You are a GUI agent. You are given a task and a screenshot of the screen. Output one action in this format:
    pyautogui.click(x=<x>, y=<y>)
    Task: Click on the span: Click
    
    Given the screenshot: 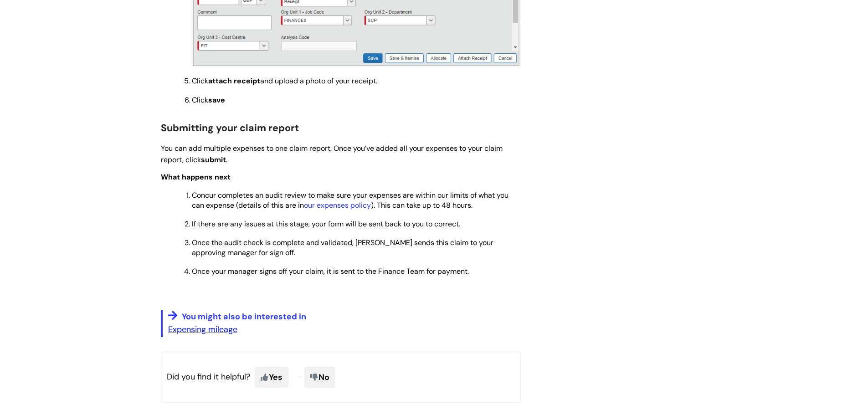 What is the action you would take?
    pyautogui.click(x=208, y=100)
    